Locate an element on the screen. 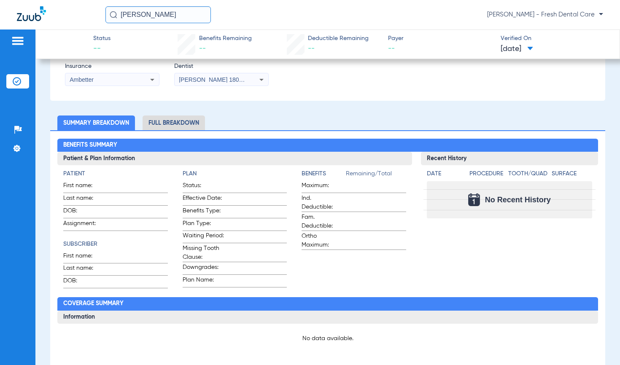  h4: Date is located at coordinates (444, 174).